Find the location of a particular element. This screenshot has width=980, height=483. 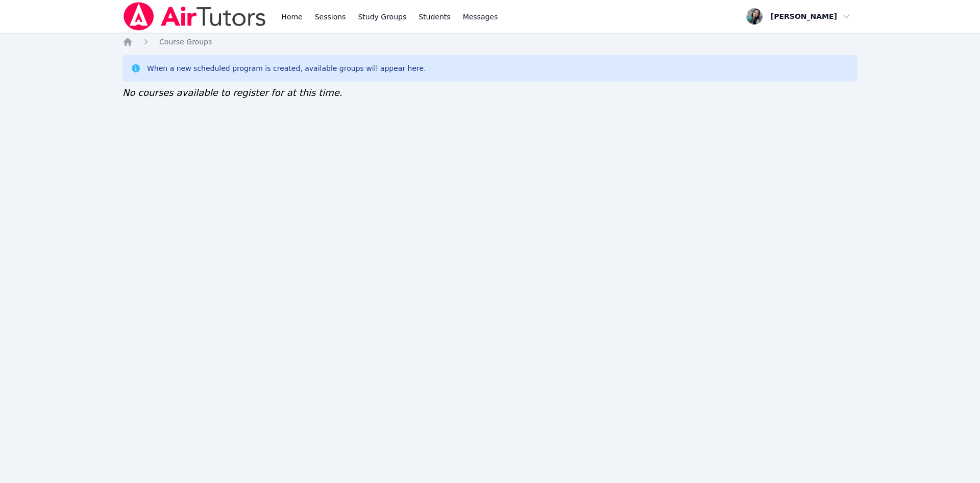

nav: Breadcrumb is located at coordinates (490, 42).